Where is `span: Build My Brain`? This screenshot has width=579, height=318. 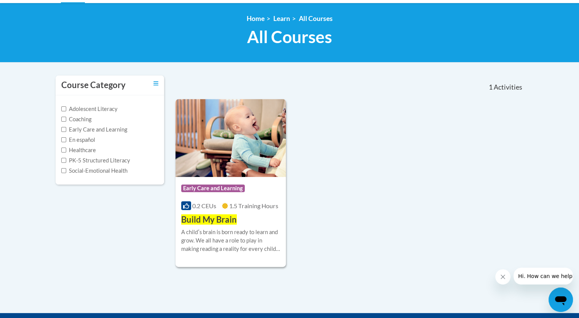
span: Build My Brain is located at coordinates (209, 219).